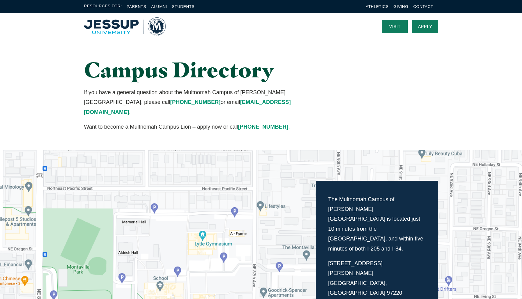 Image resolution: width=522 pixels, height=299 pixels. What do you see at coordinates (423, 6) in the screenshot?
I see `a: Contact` at bounding box center [423, 6].